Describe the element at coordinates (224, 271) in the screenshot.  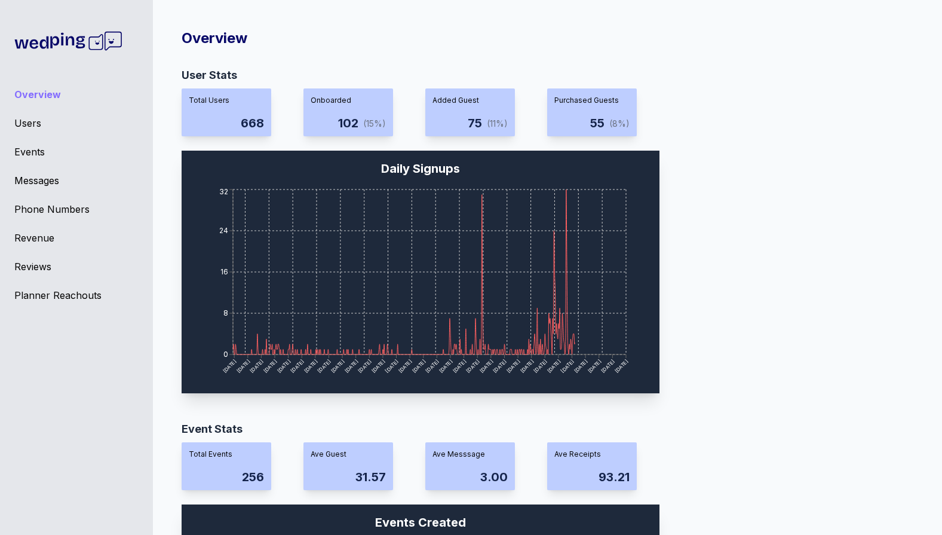
I see `tspan: 16` at that location.